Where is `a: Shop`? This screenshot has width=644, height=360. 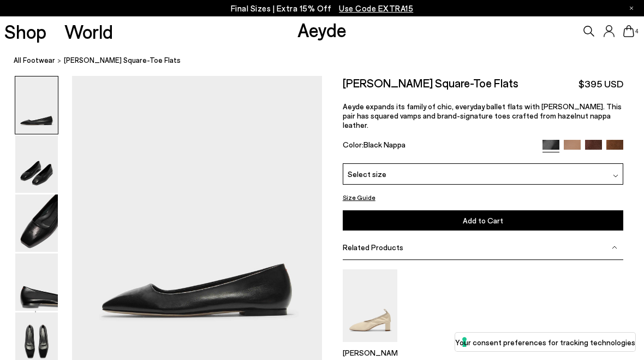 a: Shop is located at coordinates (25, 31).